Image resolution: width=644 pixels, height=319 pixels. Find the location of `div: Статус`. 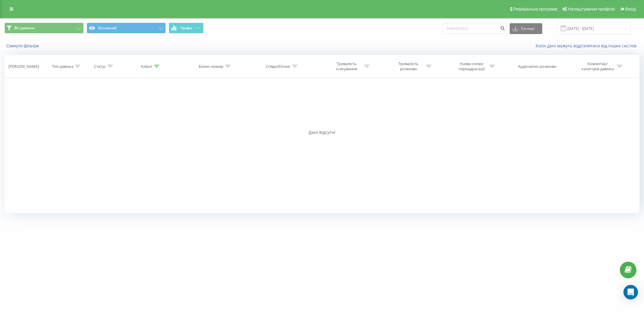

div: Статус is located at coordinates (100, 67).